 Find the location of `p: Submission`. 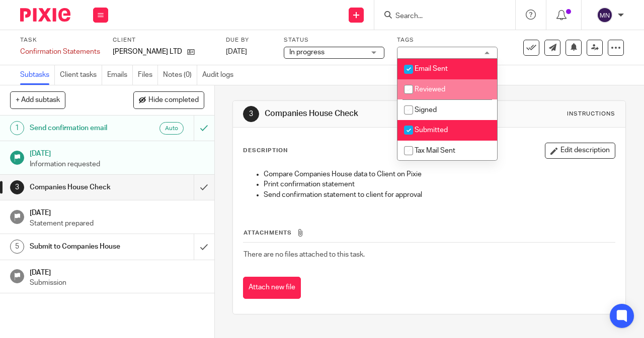

p: Submission is located at coordinates (117, 283).